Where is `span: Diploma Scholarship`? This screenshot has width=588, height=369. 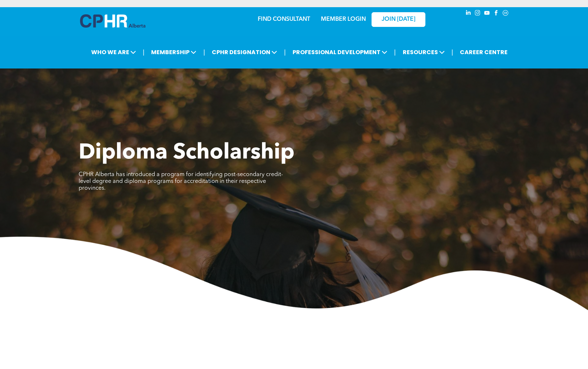
span: Diploma Scholarship is located at coordinates (186, 153).